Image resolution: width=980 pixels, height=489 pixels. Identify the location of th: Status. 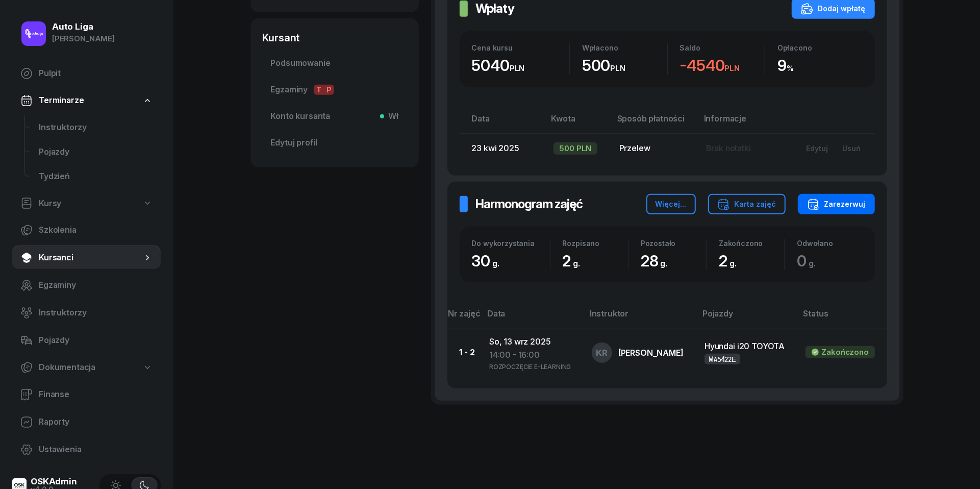
(842, 317).